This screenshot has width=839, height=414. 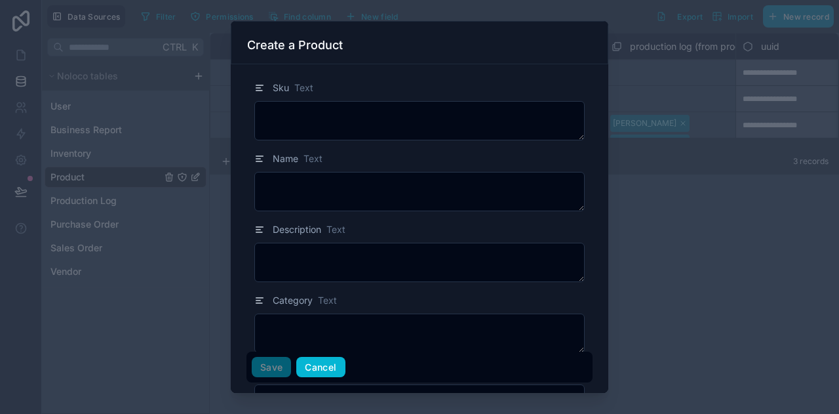 I want to click on span: Name, so click(x=285, y=159).